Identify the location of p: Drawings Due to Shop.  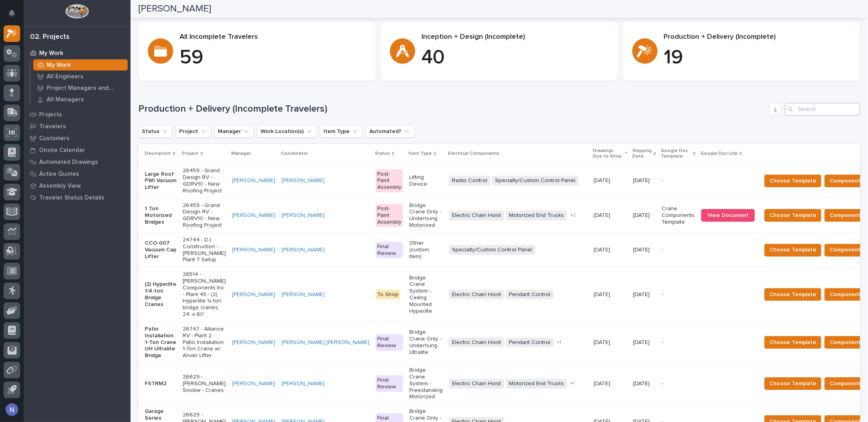
(608, 153).